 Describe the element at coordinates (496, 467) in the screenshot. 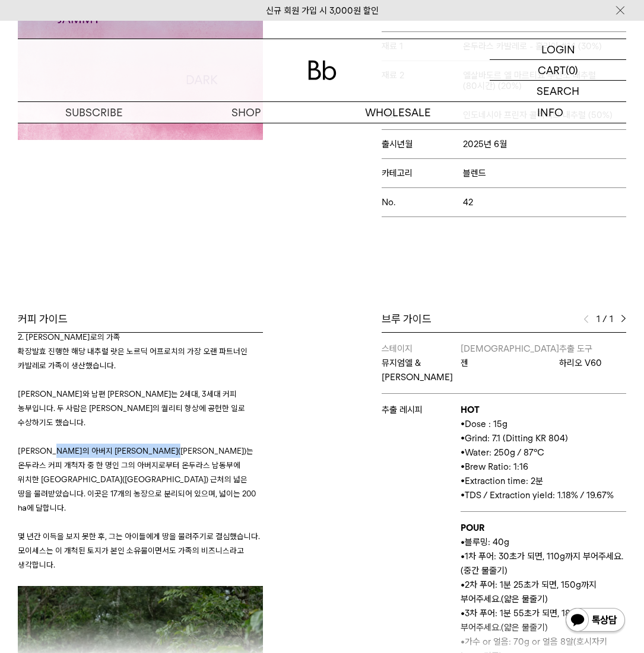

I see `span: Brew Ratio: 1:16` at that location.